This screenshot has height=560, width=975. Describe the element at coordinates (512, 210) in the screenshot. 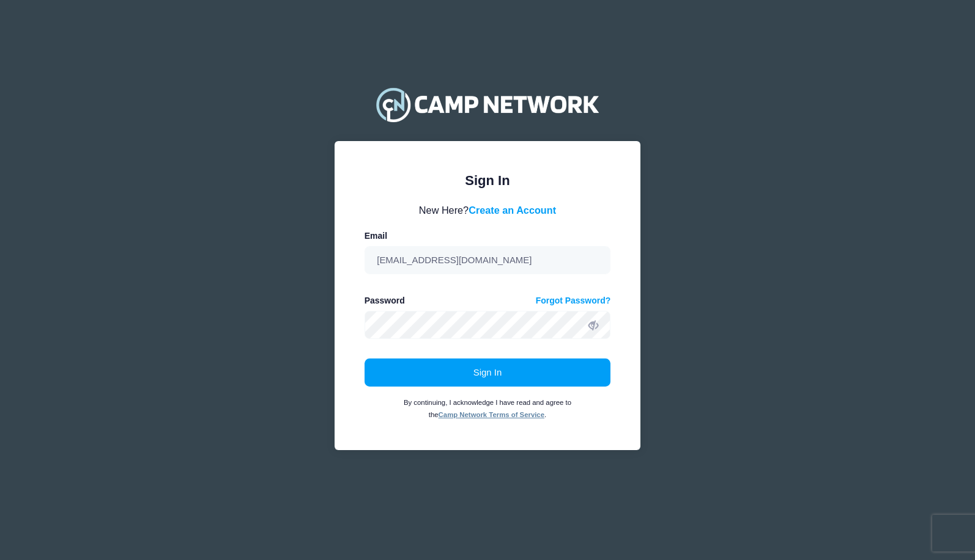

I see `a: Create an Account` at that location.